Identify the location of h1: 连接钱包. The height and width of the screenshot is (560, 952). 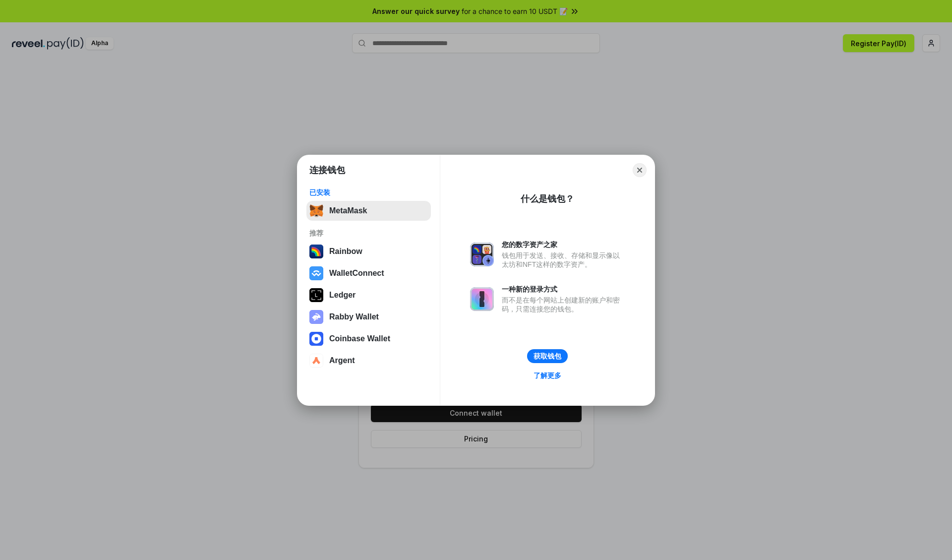
(327, 170).